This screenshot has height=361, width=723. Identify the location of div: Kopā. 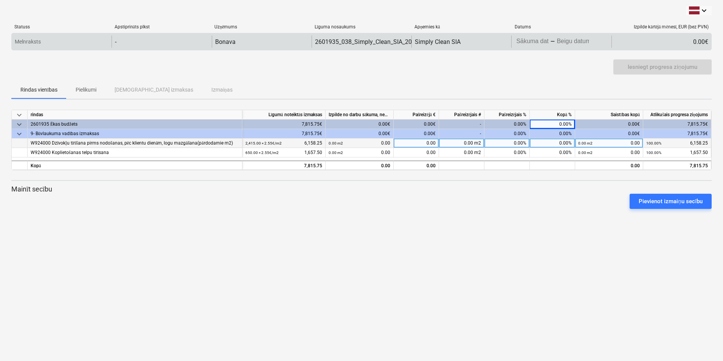
(135, 165).